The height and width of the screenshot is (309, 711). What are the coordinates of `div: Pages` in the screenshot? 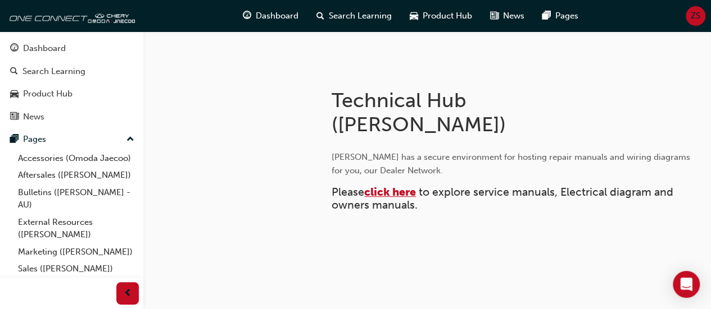 It's located at (34, 139).